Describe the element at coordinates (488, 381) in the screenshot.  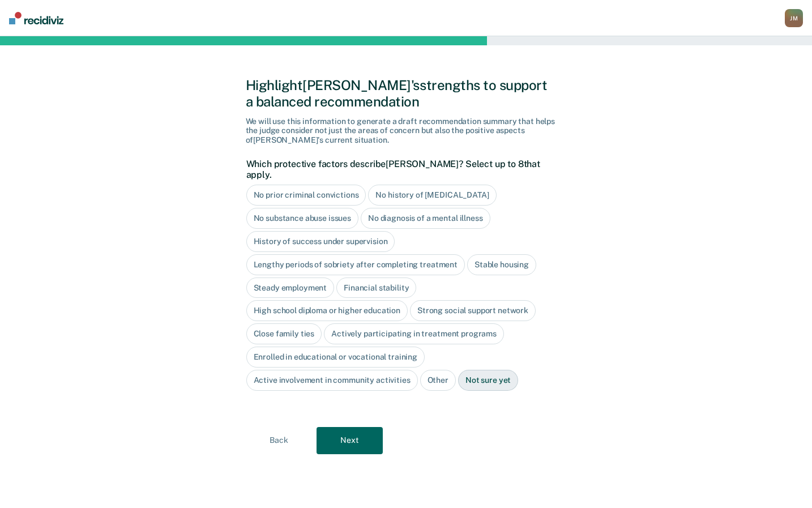
I see `div: Not sure yet` at that location.